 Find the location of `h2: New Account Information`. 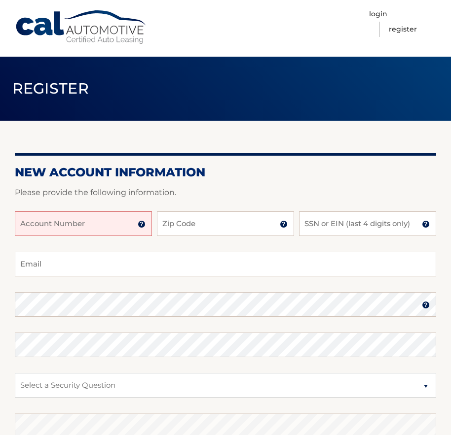

h2: New Account Information is located at coordinates (225, 173).